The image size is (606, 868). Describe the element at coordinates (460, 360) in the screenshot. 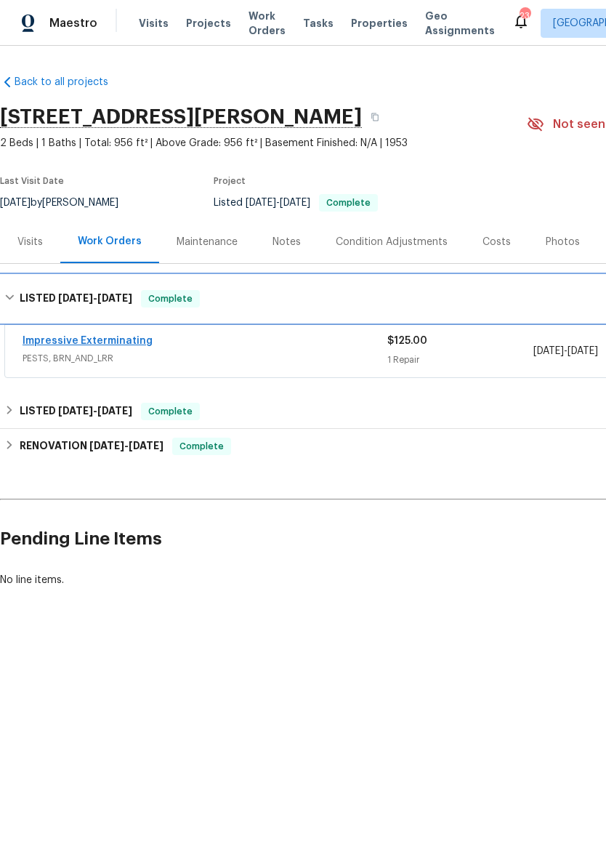

I see `div: 1 Repair` at that location.